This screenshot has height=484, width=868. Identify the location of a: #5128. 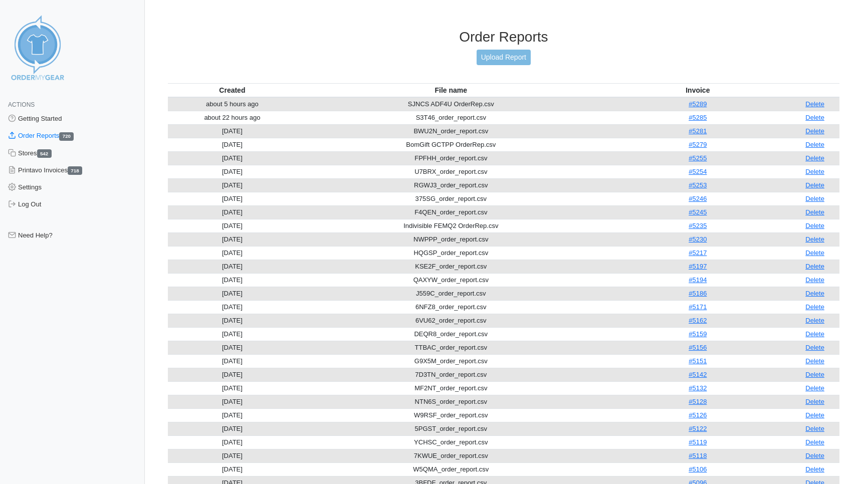
(698, 402).